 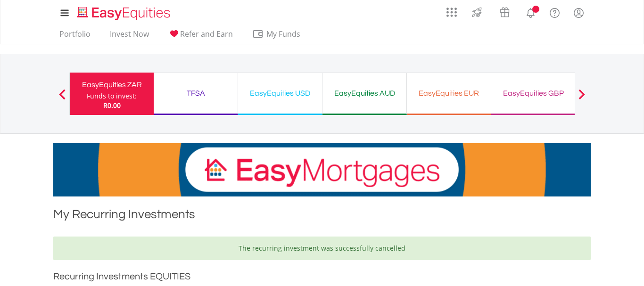 I want to click on img: EasyMortage Promotion Banner, so click(x=322, y=169).